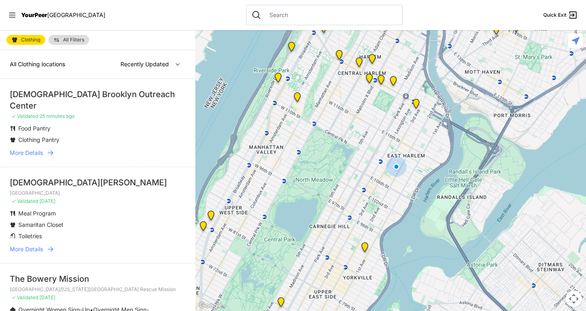 The width and height of the screenshot is (586, 311). I want to click on span: Food Pantry, so click(34, 128).